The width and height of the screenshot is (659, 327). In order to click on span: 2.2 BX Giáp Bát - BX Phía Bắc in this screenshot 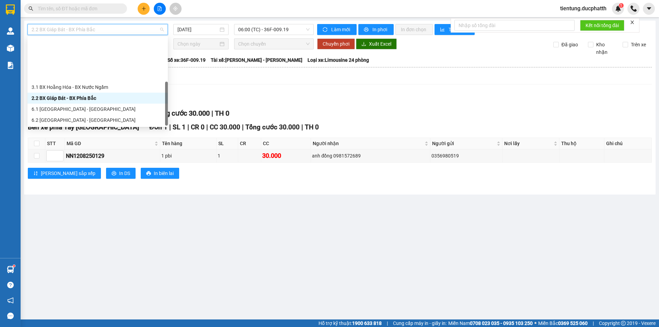, I will do `click(98, 30)`.